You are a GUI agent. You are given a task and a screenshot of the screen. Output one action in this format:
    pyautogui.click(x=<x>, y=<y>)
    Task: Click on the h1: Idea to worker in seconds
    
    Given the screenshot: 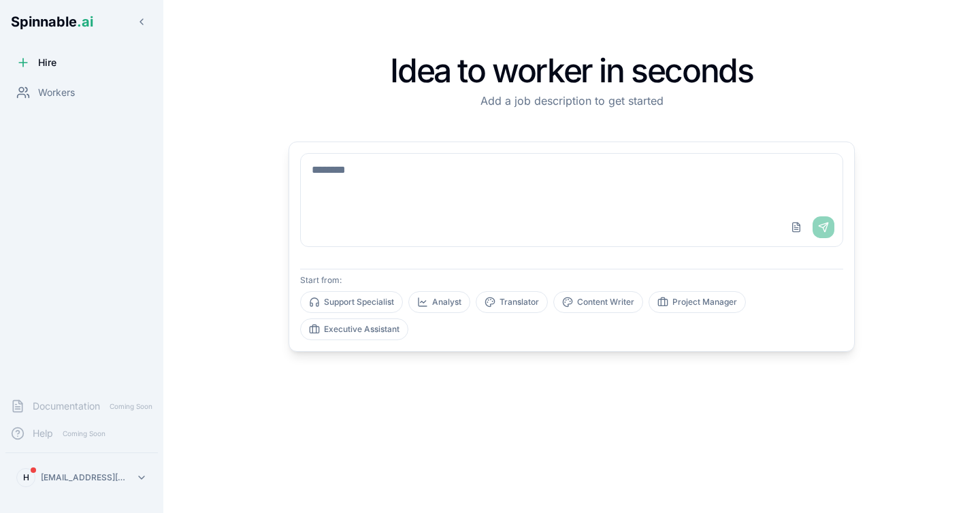 What is the action you would take?
    pyautogui.click(x=572, y=71)
    